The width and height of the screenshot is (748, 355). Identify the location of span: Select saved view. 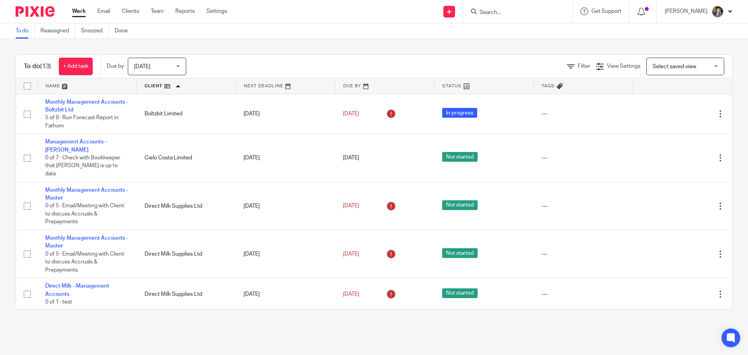
(674, 67).